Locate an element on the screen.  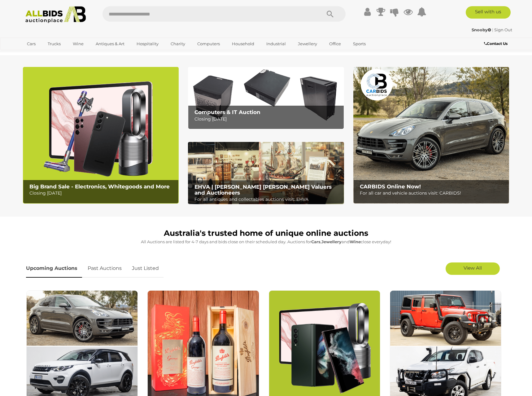
b: Contact Us is located at coordinates (496, 43).